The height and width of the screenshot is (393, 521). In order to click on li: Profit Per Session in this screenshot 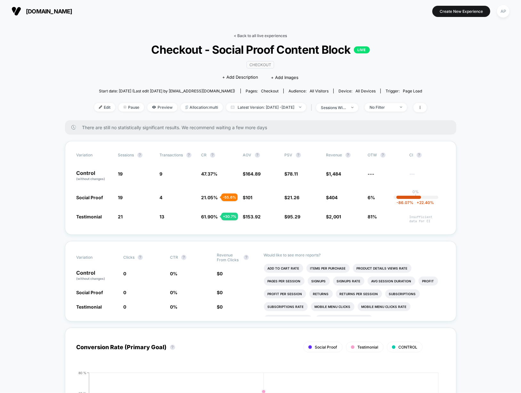, I will do `click(285, 294)`.